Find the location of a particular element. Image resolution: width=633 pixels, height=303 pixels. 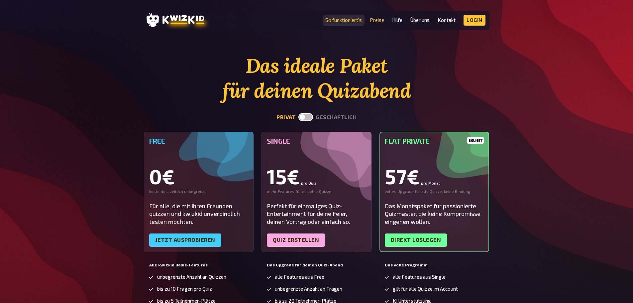

div: mehr Features für einzelne Quizze is located at coordinates (317, 192).